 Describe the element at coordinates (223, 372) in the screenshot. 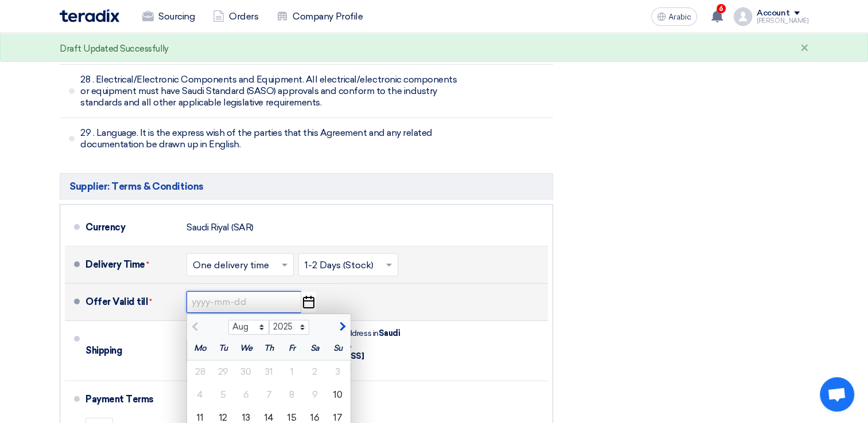

I see `div: 29` at that location.